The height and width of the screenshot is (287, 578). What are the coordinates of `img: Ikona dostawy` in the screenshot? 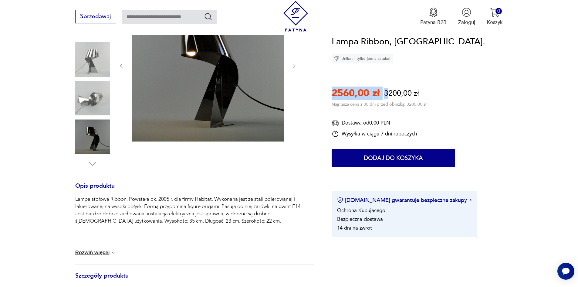 It's located at (335, 123).